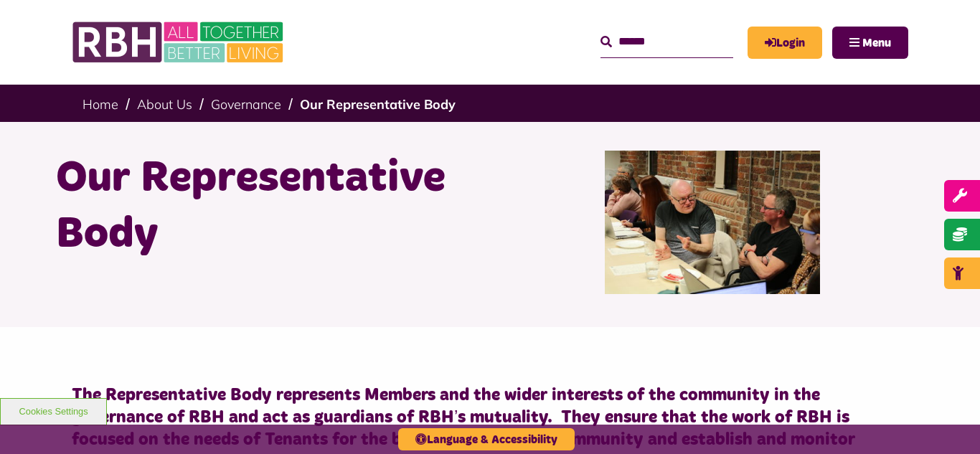 The width and height of the screenshot is (980, 454). Describe the element at coordinates (180, 42) in the screenshot. I see `img: RBH` at that location.